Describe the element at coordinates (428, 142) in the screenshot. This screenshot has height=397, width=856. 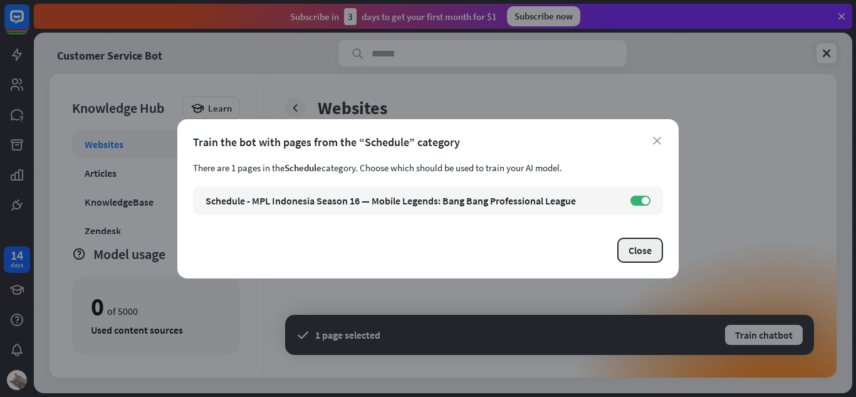
I see `div: Train the bot with pages from the “Schedule” category` at that location.